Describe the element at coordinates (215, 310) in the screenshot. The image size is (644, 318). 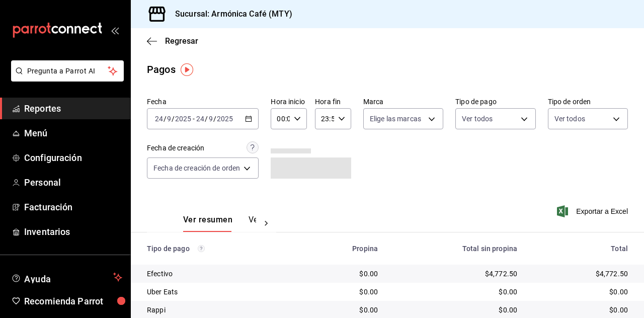
I see `div: Rappi` at that location.